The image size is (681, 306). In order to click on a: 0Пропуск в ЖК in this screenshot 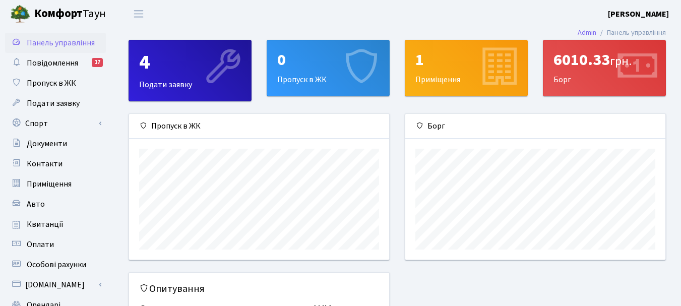, I will do `click(328, 68)`.